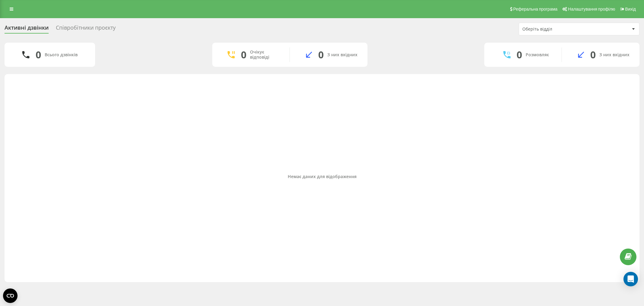 The height and width of the screenshot is (306, 644). Describe the element at coordinates (265, 55) in the screenshot. I see `div: Очікує відповіді` at that location.